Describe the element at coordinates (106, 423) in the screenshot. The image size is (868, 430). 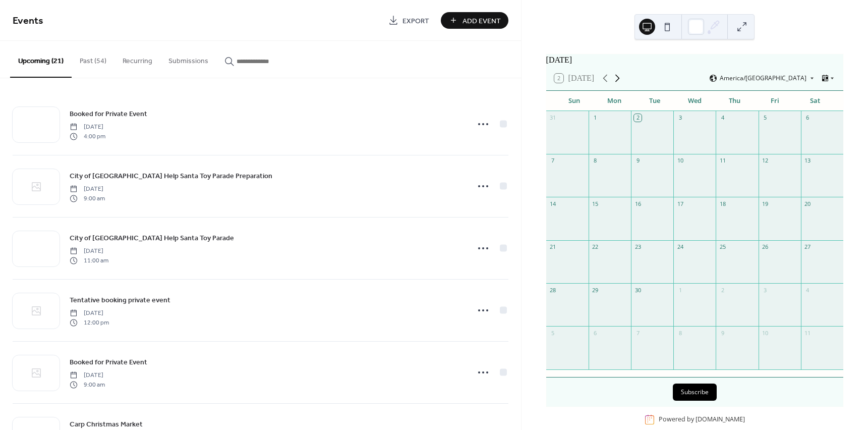
I see `a: Carp Christmas Market` at that location.